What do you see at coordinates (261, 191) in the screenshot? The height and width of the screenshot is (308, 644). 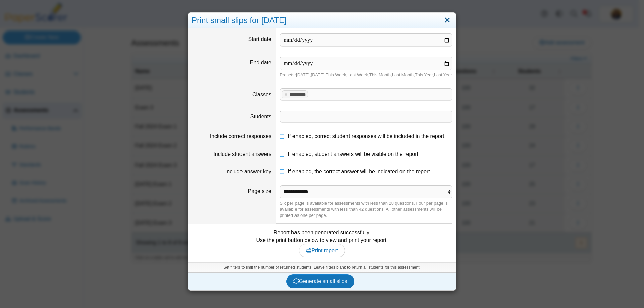 I see `label: Page size` at bounding box center [261, 191].